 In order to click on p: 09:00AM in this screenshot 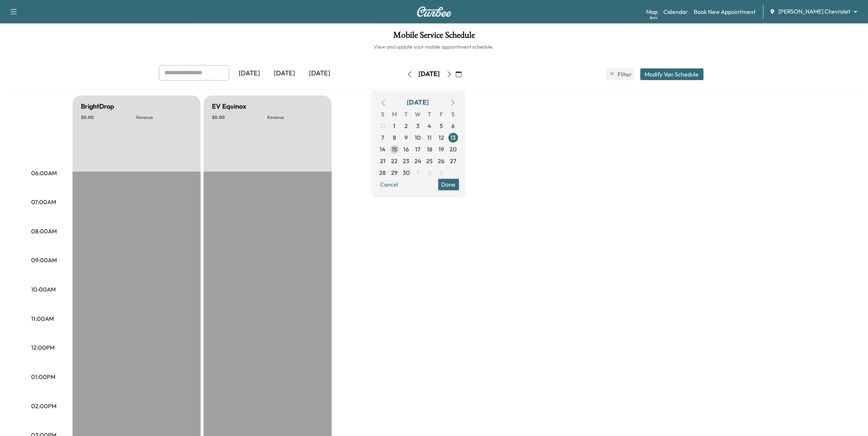, I will do `click(44, 260)`.